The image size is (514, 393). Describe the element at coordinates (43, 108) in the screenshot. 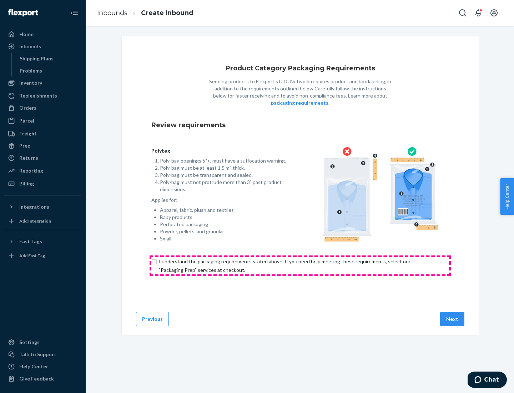

I see `a: Orders` at that location.